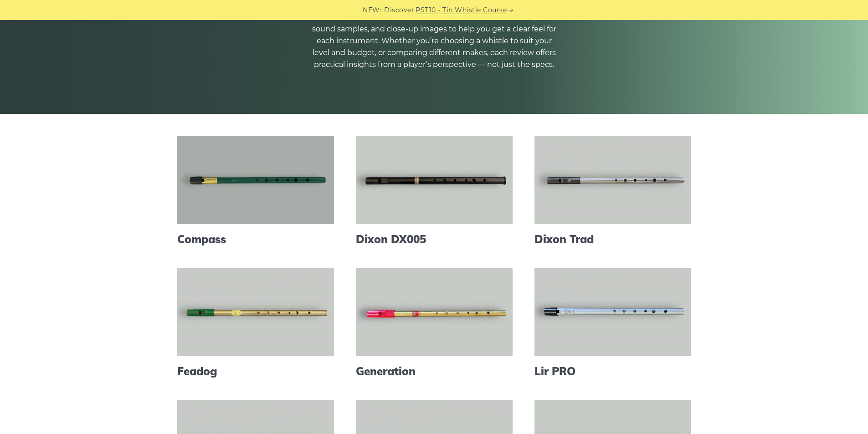 This screenshot has height=434, width=868. I want to click on a: Generation, so click(434, 371).